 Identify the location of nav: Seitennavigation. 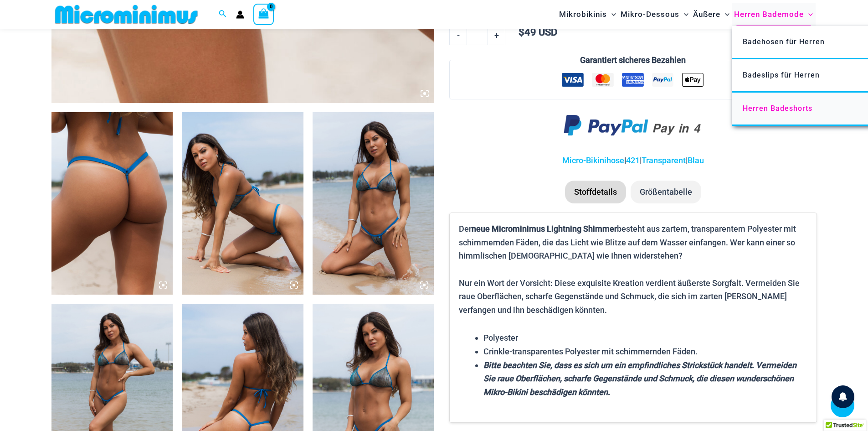
(686, 14).